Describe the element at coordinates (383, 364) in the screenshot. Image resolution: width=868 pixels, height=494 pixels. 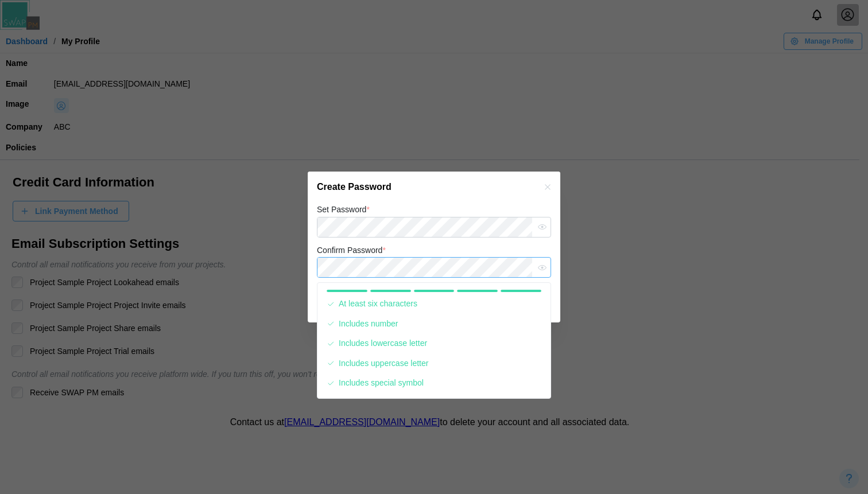
I see `div: Includes uppercase letter` at that location.